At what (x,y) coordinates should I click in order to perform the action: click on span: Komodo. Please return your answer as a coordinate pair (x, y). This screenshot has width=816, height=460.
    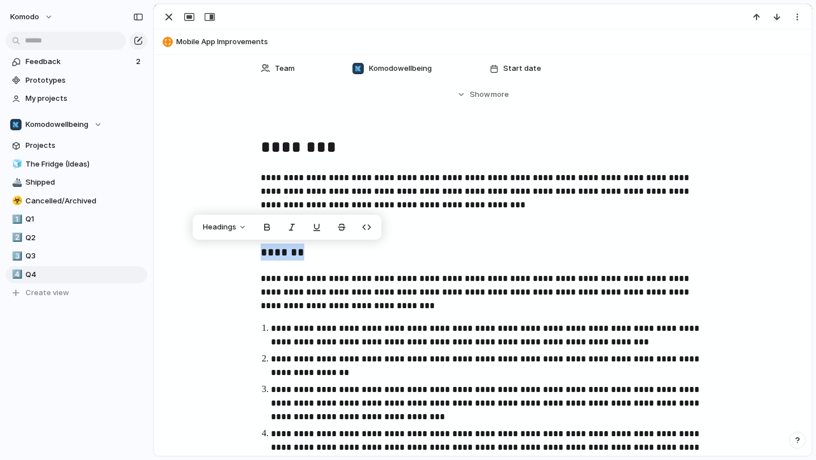
    Looking at the image, I should click on (24, 17).